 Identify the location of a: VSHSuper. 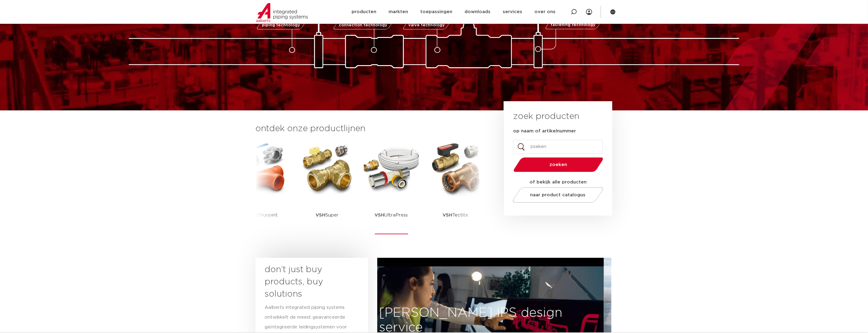
(327, 187).